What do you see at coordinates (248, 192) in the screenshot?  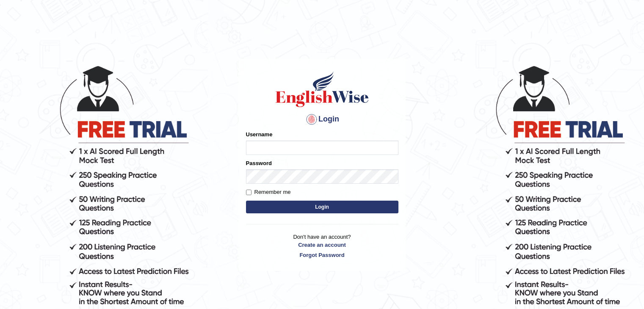 I see `input: Remember me` at bounding box center [248, 192].